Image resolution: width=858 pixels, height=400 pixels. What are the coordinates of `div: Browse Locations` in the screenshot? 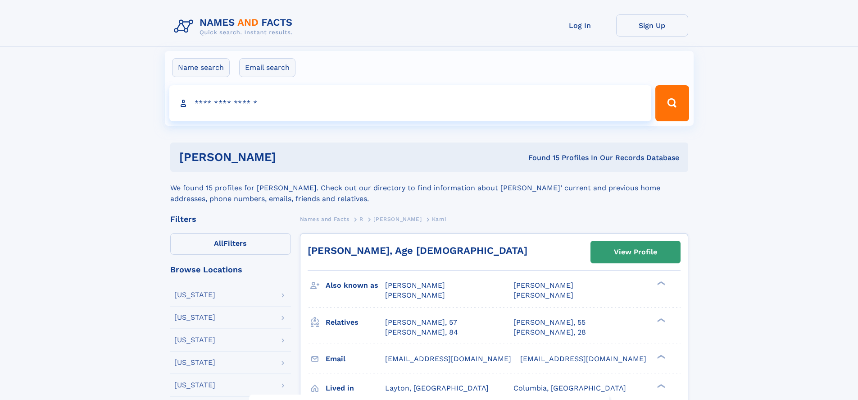 It's located at (231, 269).